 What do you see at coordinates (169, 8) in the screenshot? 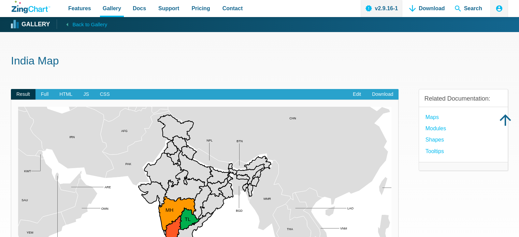
I see `span: Support` at bounding box center [169, 8].